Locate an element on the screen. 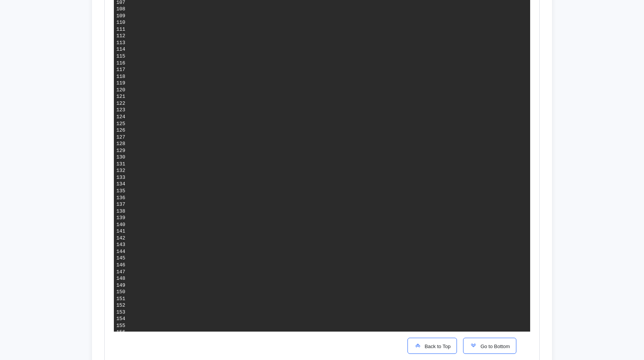 The height and width of the screenshot is (360, 644). div: 109 is located at coordinates (121, 16).